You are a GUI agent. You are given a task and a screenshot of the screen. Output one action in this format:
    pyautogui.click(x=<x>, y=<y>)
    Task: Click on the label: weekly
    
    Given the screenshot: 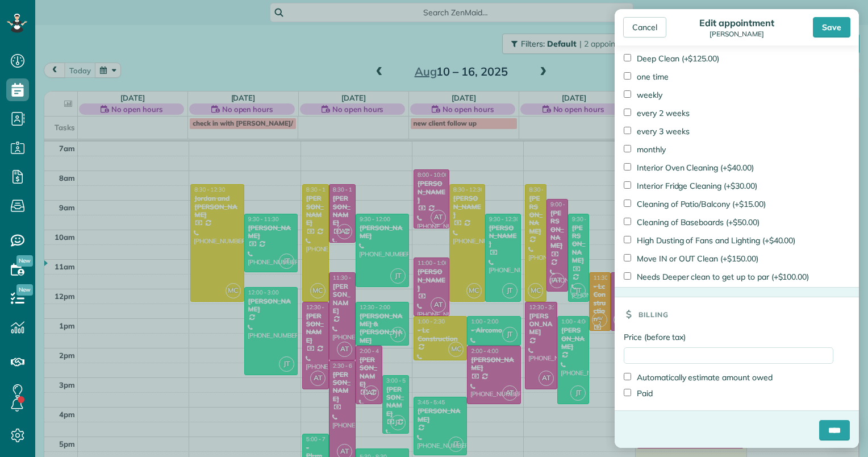 What is the action you would take?
    pyautogui.click(x=643, y=95)
    